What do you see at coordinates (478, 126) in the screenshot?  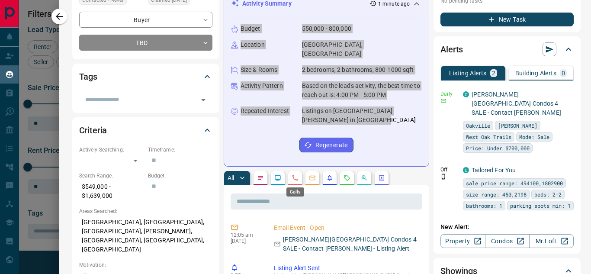 I see `span: Oakville` at bounding box center [478, 126].